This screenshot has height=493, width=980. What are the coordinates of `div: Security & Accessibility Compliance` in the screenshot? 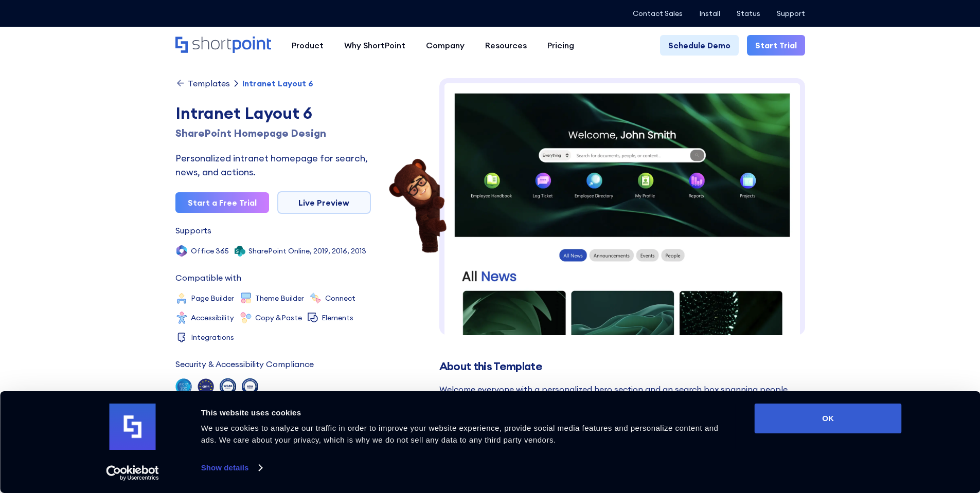 It's located at (244, 364).